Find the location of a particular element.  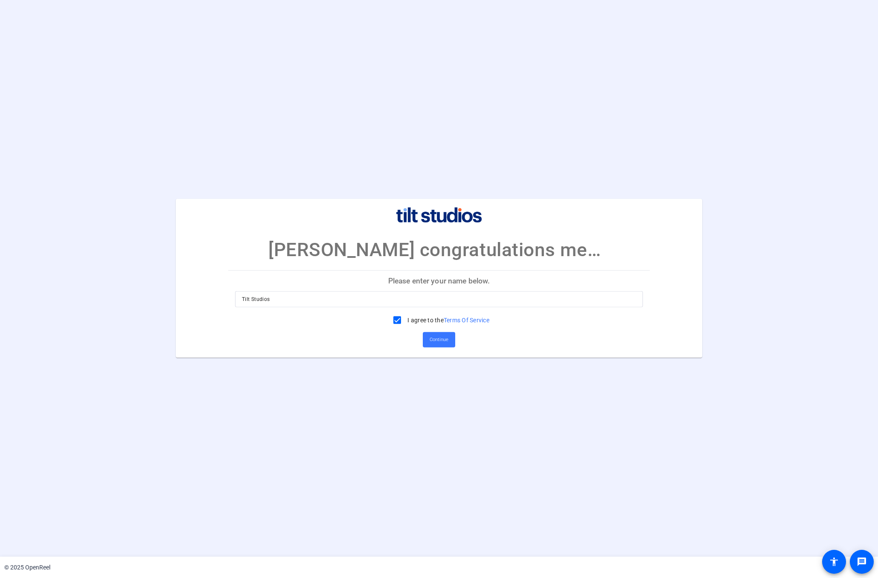

div: © 2025 OpenReel is located at coordinates (27, 567).